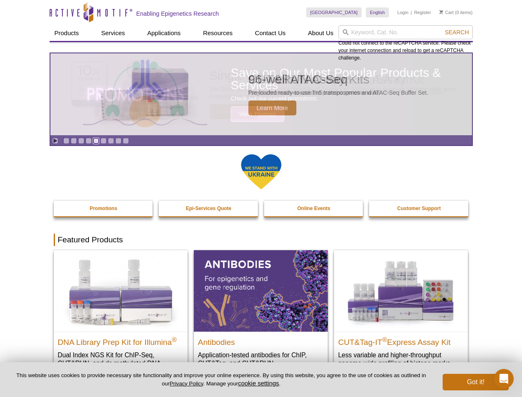 Image resolution: width=522 pixels, height=397 pixels. I want to click on a: English, so click(377, 12).